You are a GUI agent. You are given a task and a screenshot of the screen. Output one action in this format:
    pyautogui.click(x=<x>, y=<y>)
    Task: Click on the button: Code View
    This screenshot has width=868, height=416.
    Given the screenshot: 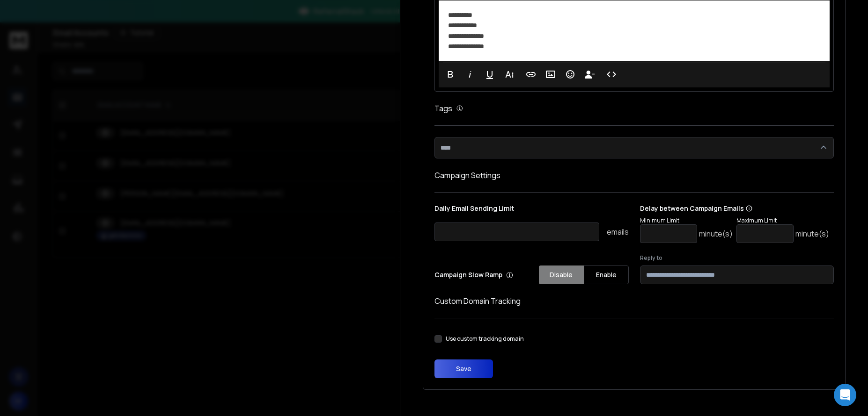 What is the action you would take?
    pyautogui.click(x=611, y=75)
    